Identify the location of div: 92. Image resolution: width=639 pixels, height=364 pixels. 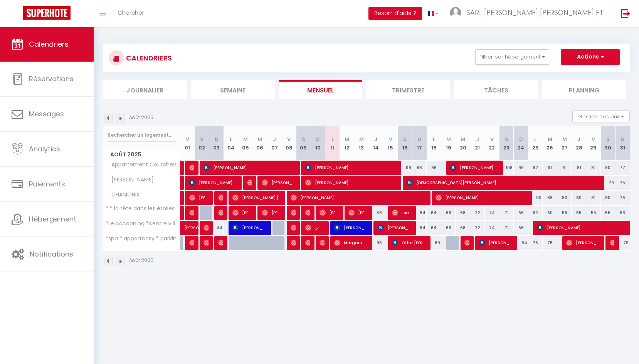
(535, 168).